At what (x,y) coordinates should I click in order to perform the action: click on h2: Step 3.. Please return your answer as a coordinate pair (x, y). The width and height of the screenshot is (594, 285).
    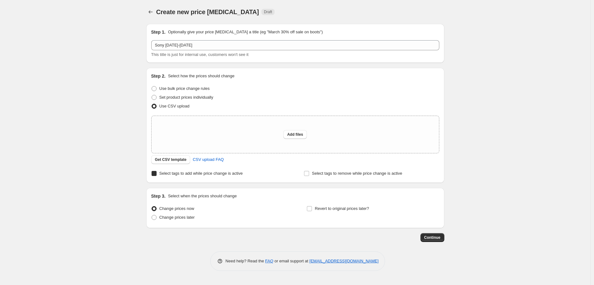
    Looking at the image, I should click on (159, 196).